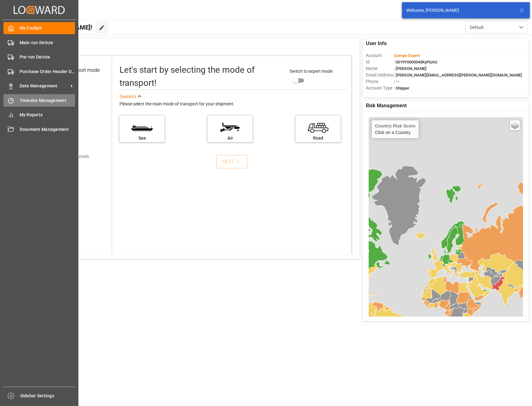  I want to click on div: Please select the main mode of transport for your shipment., so click(233, 104).